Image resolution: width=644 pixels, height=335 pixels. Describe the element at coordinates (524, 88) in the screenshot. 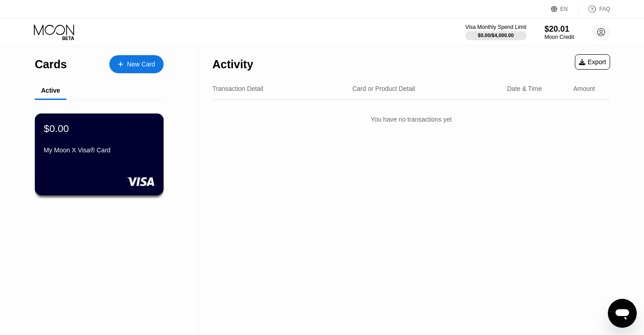

I see `div: Date & Time` at that location.